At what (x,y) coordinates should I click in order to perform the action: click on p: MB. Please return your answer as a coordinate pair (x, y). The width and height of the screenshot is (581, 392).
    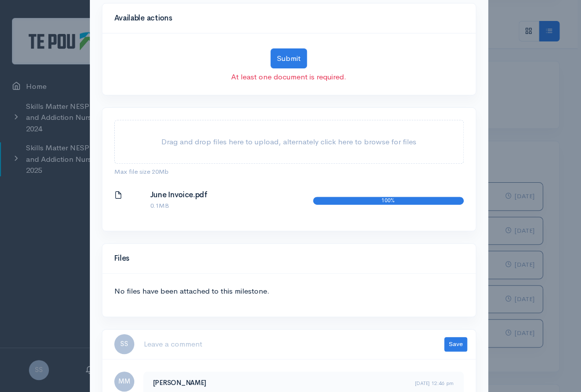
    Looking at the image, I should click on (226, 206).